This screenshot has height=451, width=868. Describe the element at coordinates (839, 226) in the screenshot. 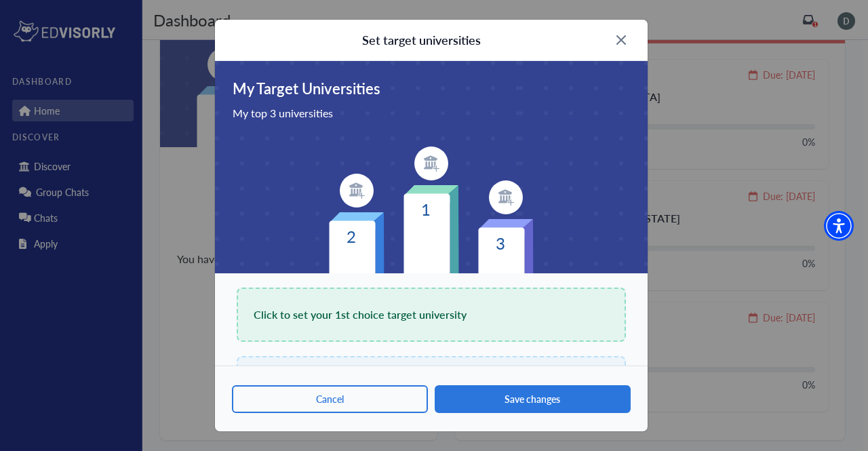

I see `div: Accessibility Menu` at that location.